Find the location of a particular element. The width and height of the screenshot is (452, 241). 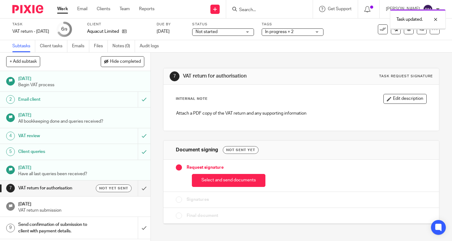

a: Files is located at coordinates (101, 46).